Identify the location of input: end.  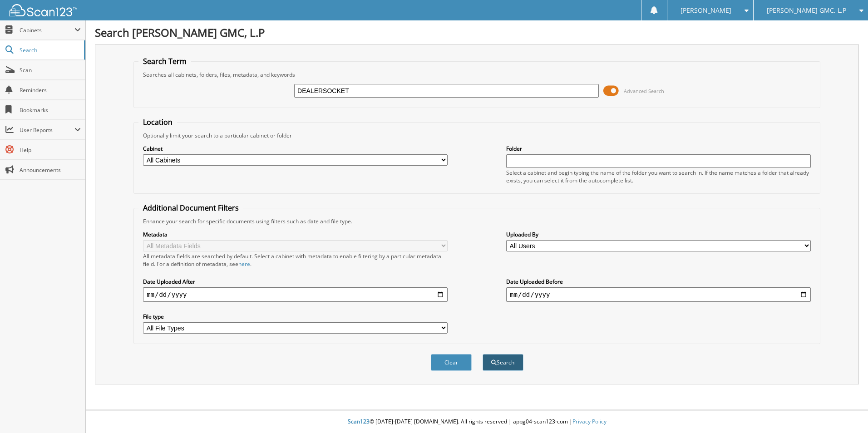
(658, 294).